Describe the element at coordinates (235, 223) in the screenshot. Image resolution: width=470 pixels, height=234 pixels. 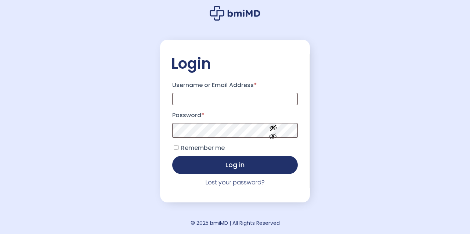
I see `div: © 2025 bmiMD | All Rights Reserved` at that location.